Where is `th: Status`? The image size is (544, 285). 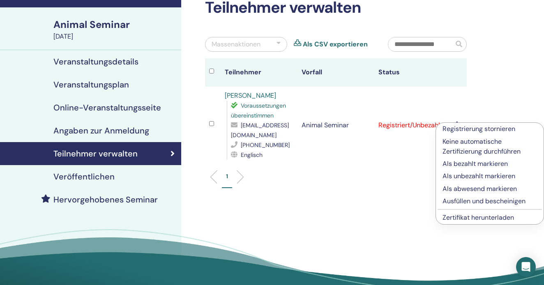 th: Status is located at coordinates (413, 72).